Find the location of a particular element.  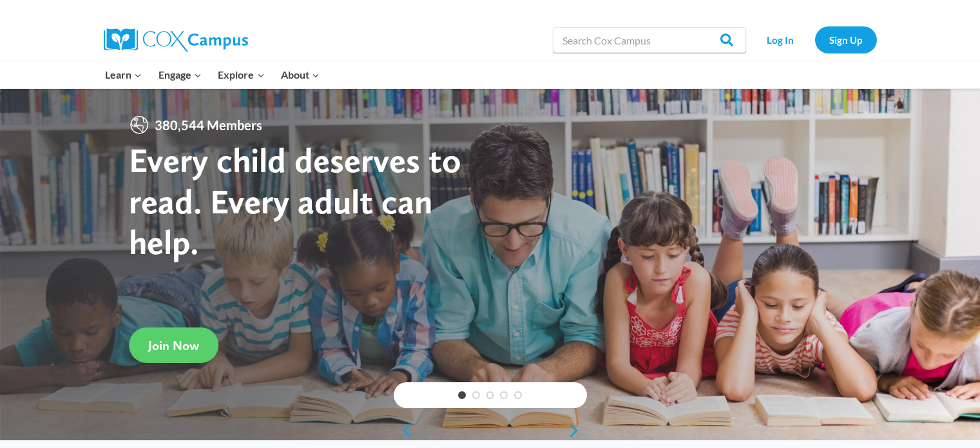

a: Sign Up is located at coordinates (846, 40).